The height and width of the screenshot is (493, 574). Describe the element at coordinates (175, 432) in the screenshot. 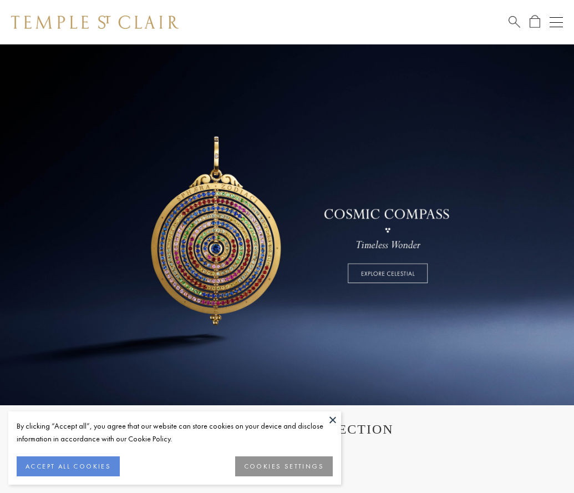

I see `div: By clicking “Accept all”, you agree that our website can store cookies on your device and disclos...` at that location.